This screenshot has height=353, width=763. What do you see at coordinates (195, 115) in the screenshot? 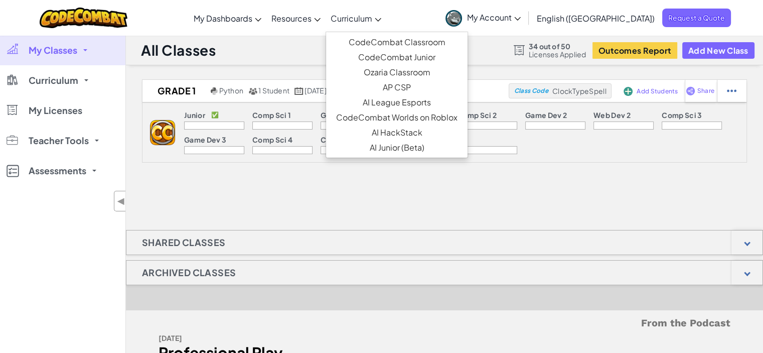
I see `p: Junior` at bounding box center [195, 115].